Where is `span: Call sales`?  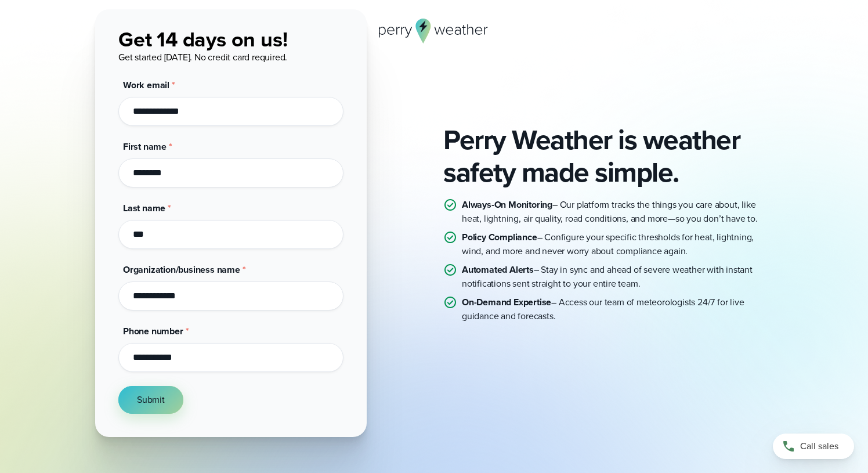
span: Call sales is located at coordinates (820, 446).